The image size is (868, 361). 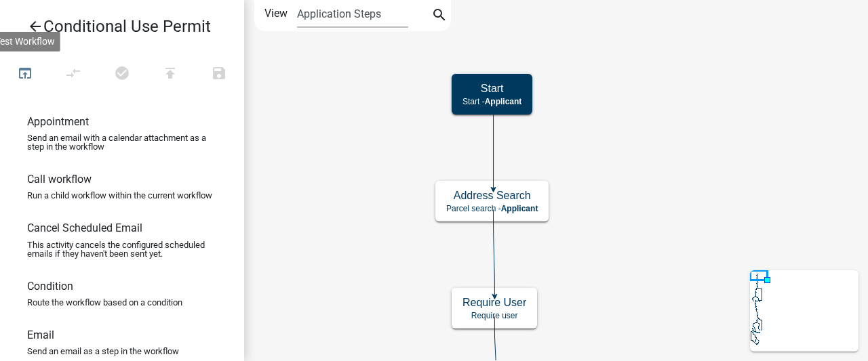 What do you see at coordinates (440, 17) in the screenshot?
I see `i: search` at bounding box center [440, 17].